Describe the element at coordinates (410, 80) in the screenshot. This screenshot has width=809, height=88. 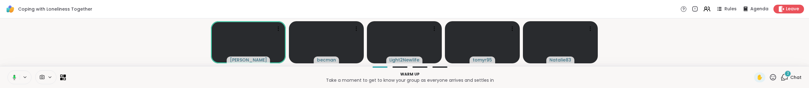
I see `p: Take a moment to get to know your group as everyone arrives and settles in` at that location.